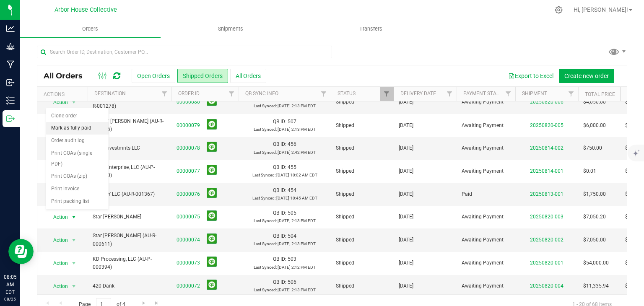 The width and height of the screenshot is (644, 306). I want to click on span: Create new order, so click(586, 76).